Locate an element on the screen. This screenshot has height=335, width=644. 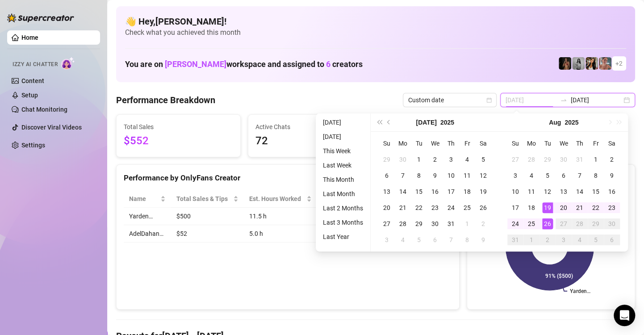
td: 2025-08-15 is located at coordinates (596, 192).